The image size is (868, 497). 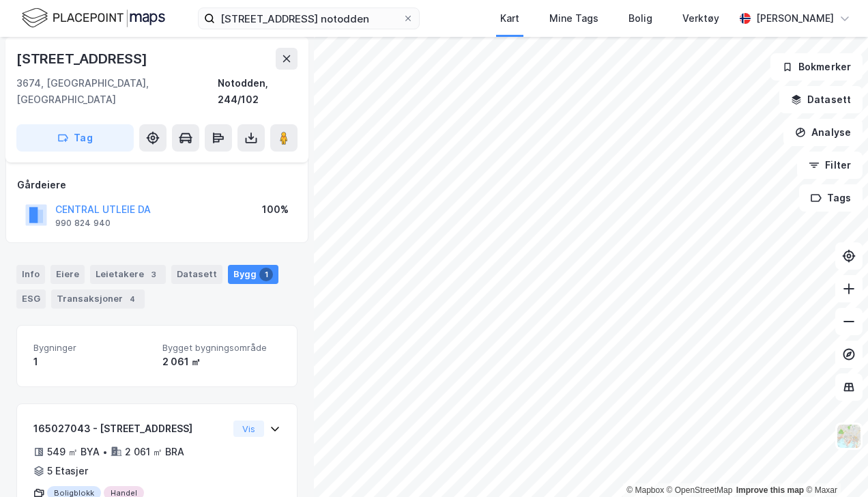 I want to click on div: Kontrollprogram for chat, so click(x=834, y=464).